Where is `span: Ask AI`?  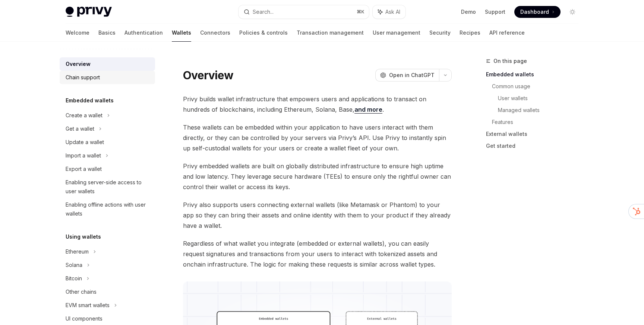
span: Ask AI is located at coordinates (393, 12).